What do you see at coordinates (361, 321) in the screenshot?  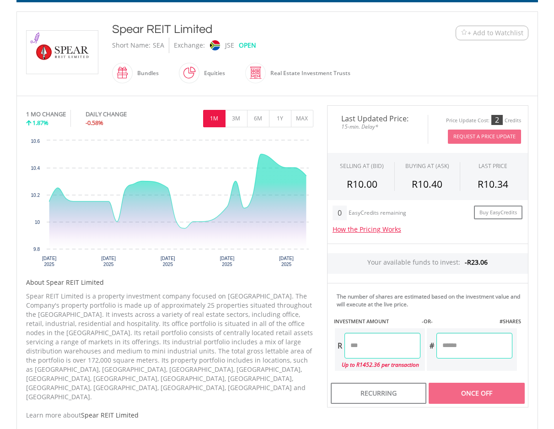 I see `label: INVESTMENT AMOUNT` at bounding box center [361, 321].